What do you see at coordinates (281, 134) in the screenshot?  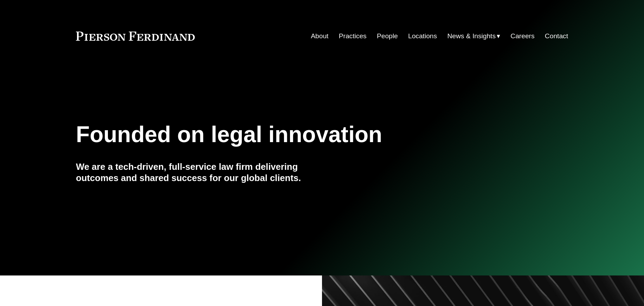 I see `h1: Founded on legal innovation` at bounding box center [281, 134].